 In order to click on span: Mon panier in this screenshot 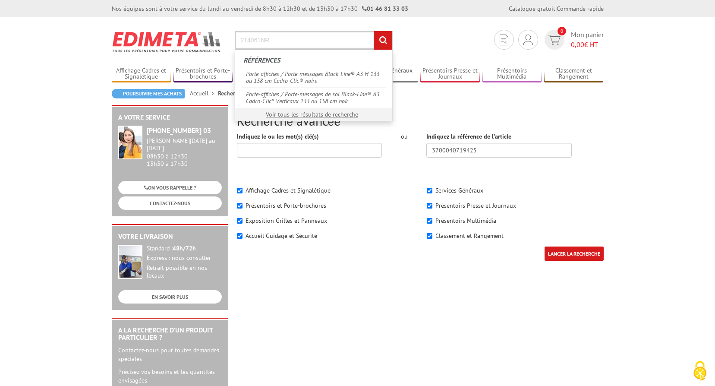, I will do `click(587, 40)`.